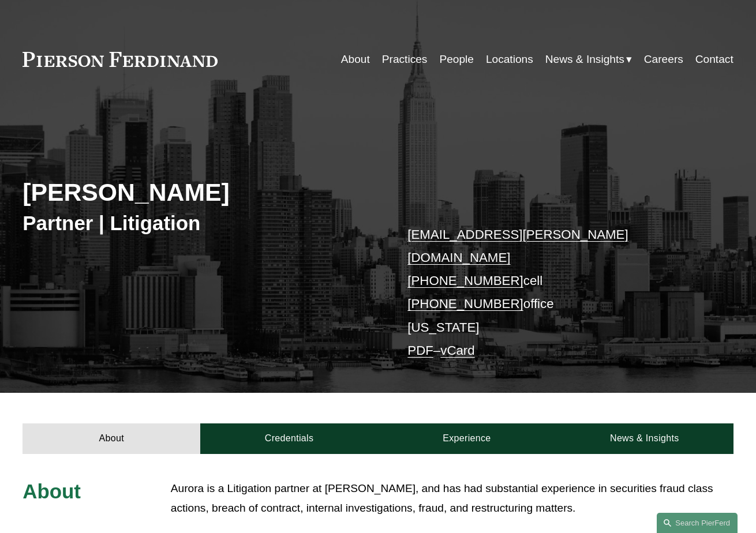 The image size is (756, 533). Describe the element at coordinates (697, 523) in the screenshot. I see `a: Search this site` at that location.